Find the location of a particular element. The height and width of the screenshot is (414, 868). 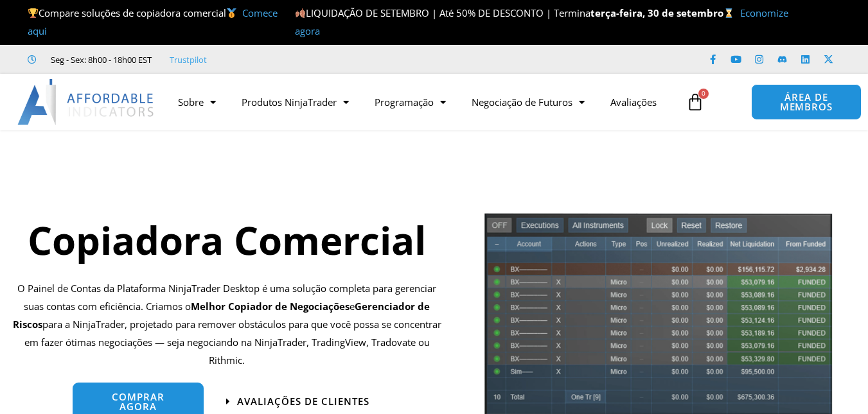

font: Compare soluções de copiadora comercial is located at coordinates (140, 13).